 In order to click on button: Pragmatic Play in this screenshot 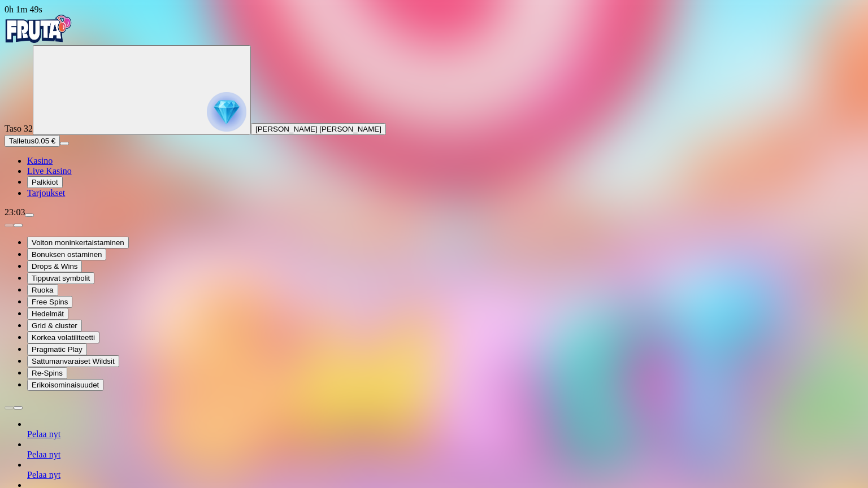, I will do `click(57, 349)`.